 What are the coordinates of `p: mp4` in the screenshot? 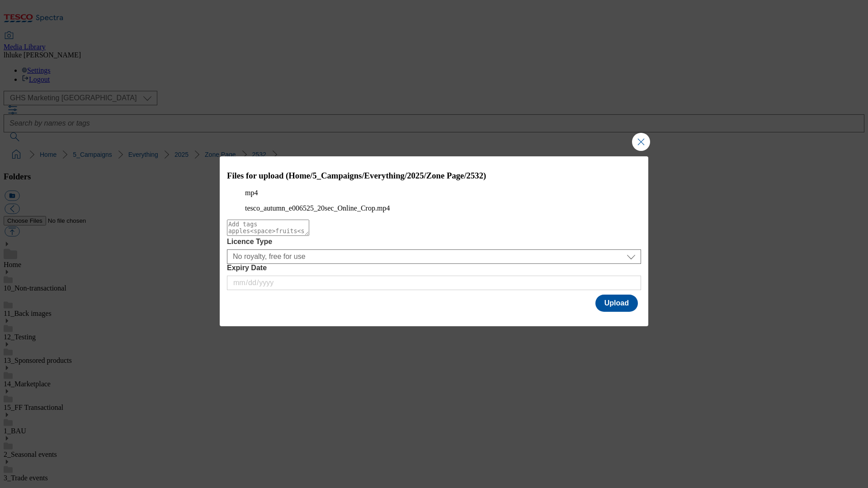 It's located at (434, 193).